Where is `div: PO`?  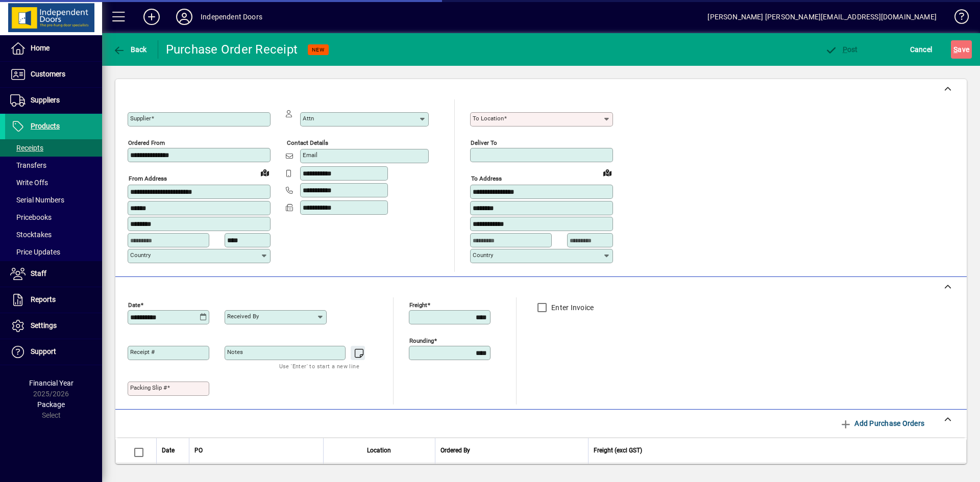
div: PO is located at coordinates (256, 451).